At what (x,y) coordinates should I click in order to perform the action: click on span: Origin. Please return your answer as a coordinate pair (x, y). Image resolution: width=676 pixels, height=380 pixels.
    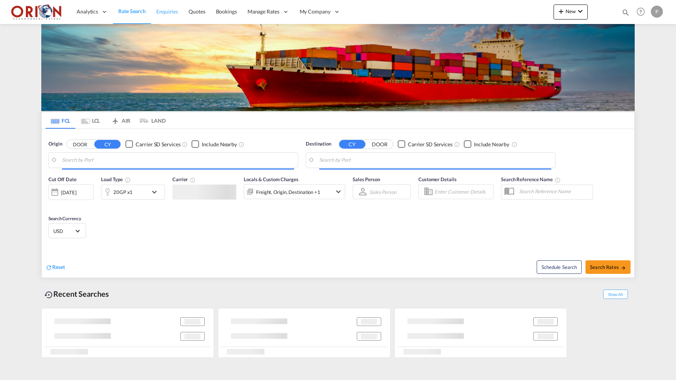
    Looking at the image, I should click on (55, 144).